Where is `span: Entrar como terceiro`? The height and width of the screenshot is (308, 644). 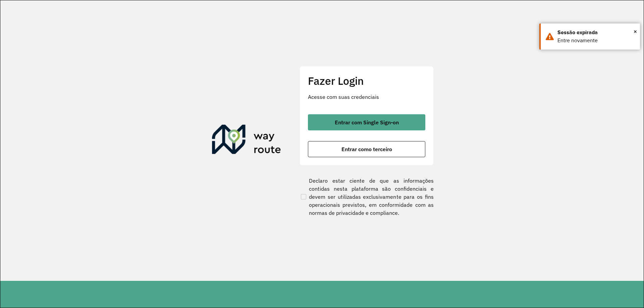
span: Entrar como terceiro is located at coordinates (366, 149).